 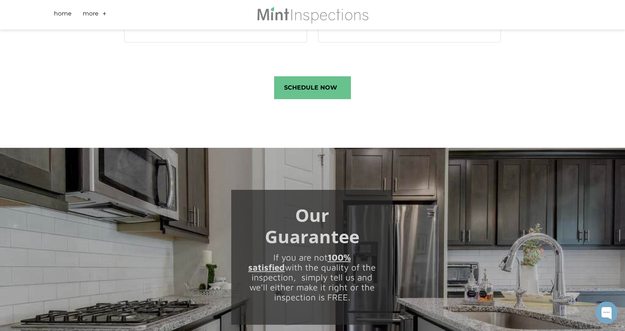 What do you see at coordinates (266, 268) in the screenshot?
I see `strong: satisfied` at bounding box center [266, 268].